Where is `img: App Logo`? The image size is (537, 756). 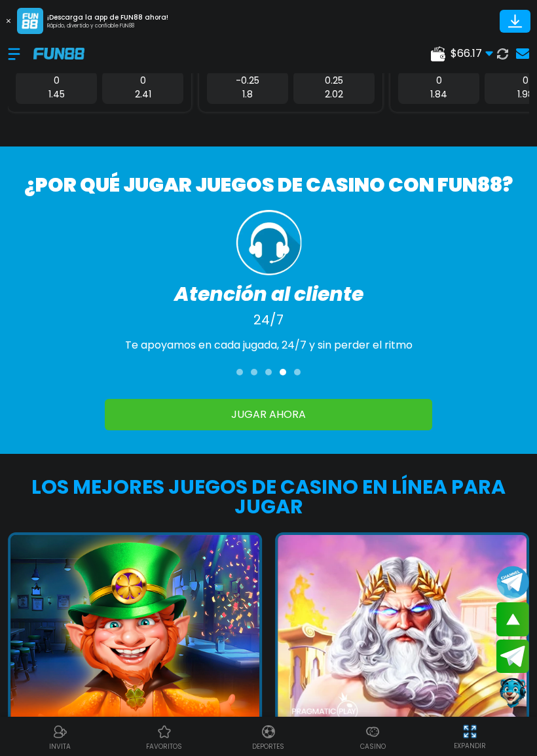 img: App Logo is located at coordinates (30, 21).